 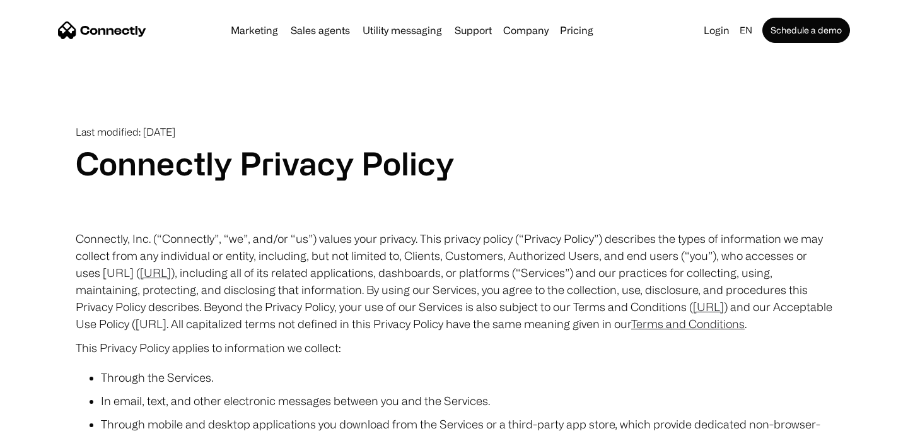 I want to click on ul: Language list, so click(x=50, y=422).